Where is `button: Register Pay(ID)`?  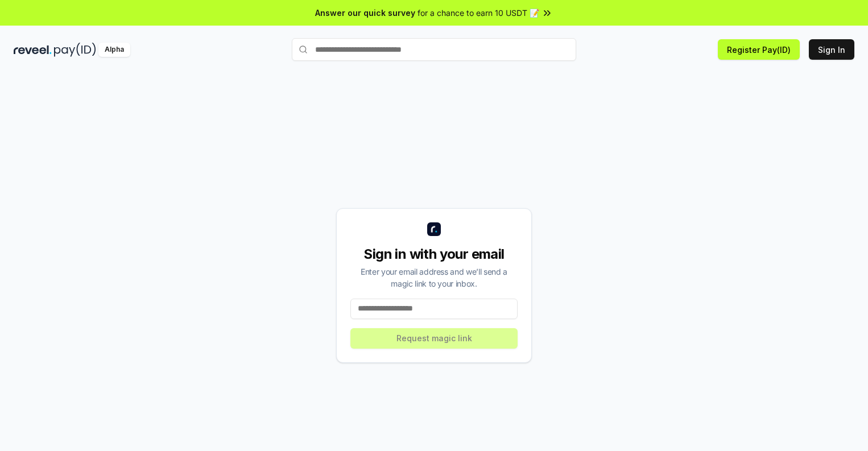 button: Register Pay(ID) is located at coordinates (759, 50).